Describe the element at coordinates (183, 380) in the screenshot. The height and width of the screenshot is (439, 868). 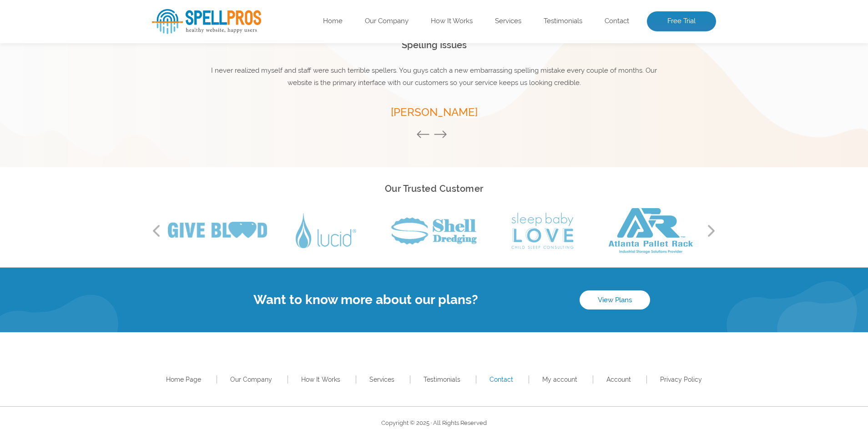
I see `a: Home Page` at that location.